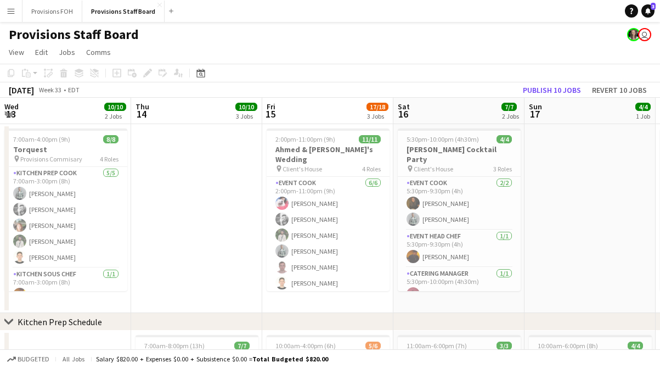 Image resolution: width=660 pixels, height=368 pixels. Describe the element at coordinates (535, 106) in the screenshot. I see `span: Sun` at that location.